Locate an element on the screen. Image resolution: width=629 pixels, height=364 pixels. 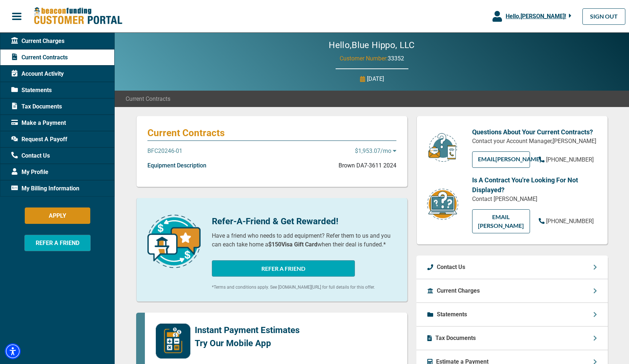
img: Beacon Funding Customer Portal Logo is located at coordinates (78, 16).